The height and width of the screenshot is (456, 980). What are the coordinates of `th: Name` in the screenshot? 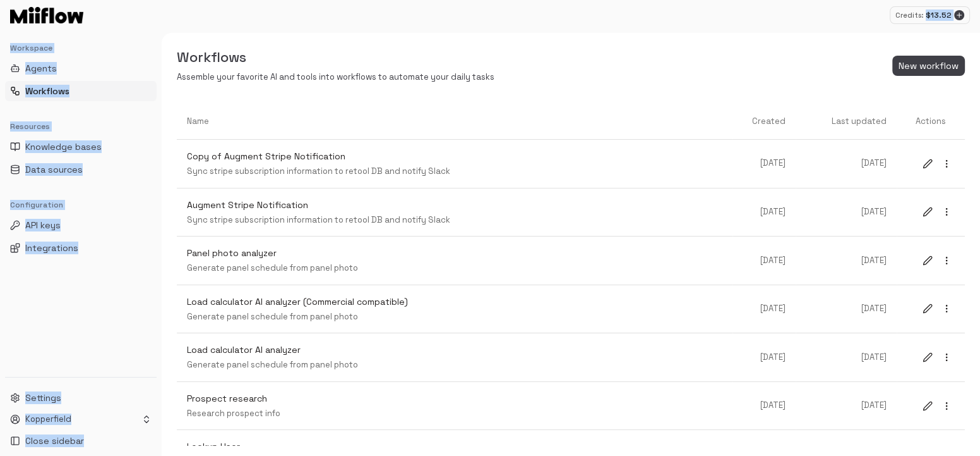 It's located at (455, 121).